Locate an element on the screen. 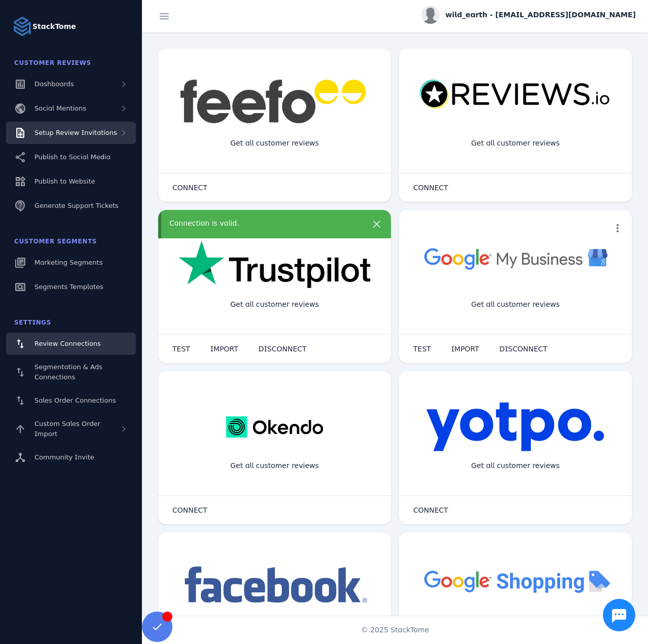 Image resolution: width=648 pixels, height=644 pixels. a: Publish to Website is located at coordinates (71, 182).